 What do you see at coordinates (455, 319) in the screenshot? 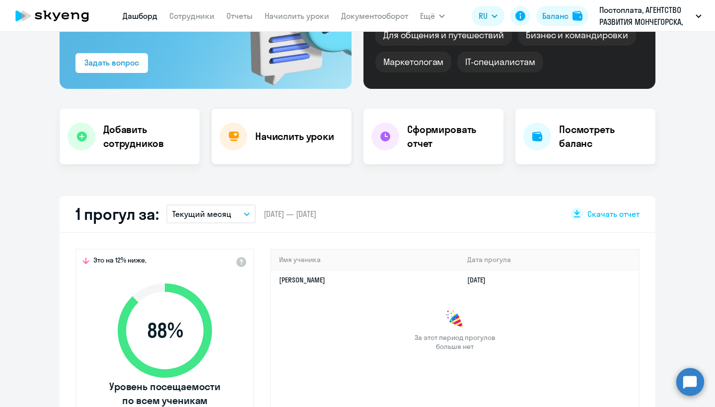
I see `img: congrats` at bounding box center [455, 319].